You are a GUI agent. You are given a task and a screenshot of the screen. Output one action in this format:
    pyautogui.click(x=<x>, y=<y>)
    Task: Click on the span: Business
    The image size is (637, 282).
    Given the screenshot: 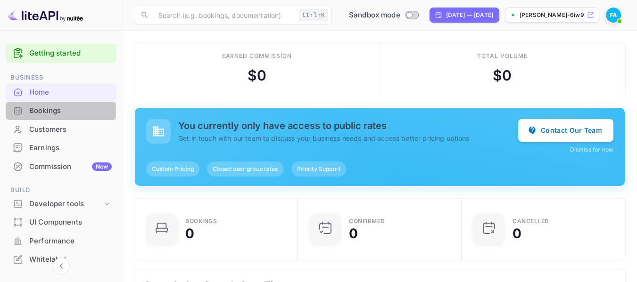 What is the action you would take?
    pyautogui.click(x=61, y=78)
    